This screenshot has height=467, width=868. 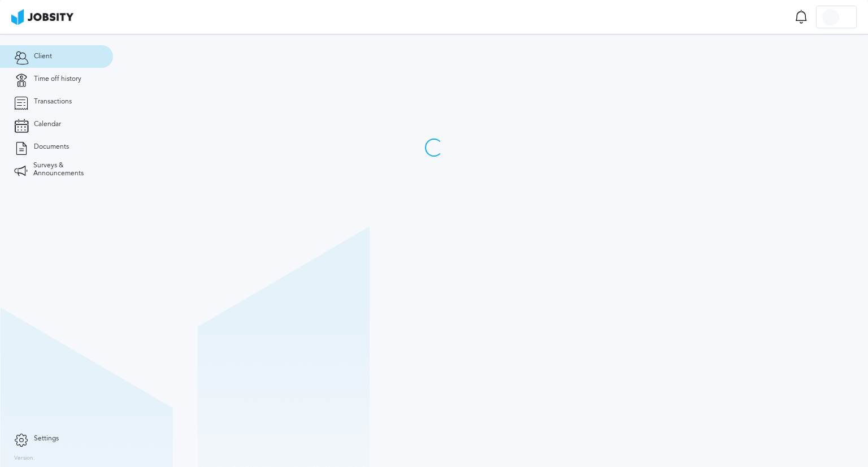 What do you see at coordinates (24, 459) in the screenshot?
I see `label: Version:` at bounding box center [24, 459].